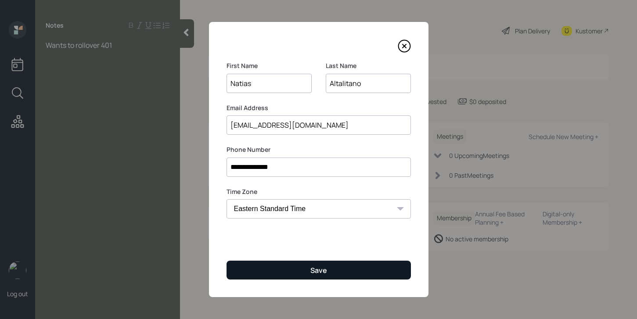  I want to click on label: Phone Number, so click(319, 150).